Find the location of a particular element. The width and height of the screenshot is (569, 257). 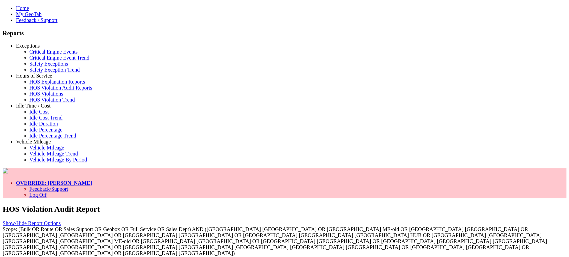

a: Idle Duration is located at coordinates (44, 124).